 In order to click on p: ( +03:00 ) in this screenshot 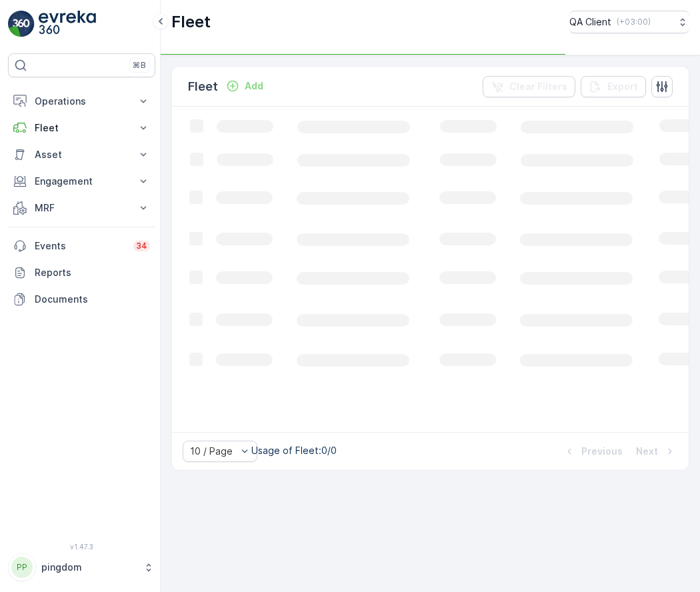, I will do `click(634, 22)`.